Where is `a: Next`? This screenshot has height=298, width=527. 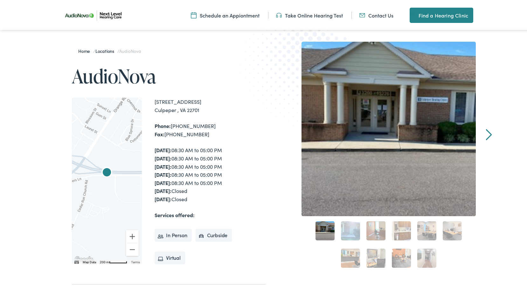
a: Next is located at coordinates (489, 133).